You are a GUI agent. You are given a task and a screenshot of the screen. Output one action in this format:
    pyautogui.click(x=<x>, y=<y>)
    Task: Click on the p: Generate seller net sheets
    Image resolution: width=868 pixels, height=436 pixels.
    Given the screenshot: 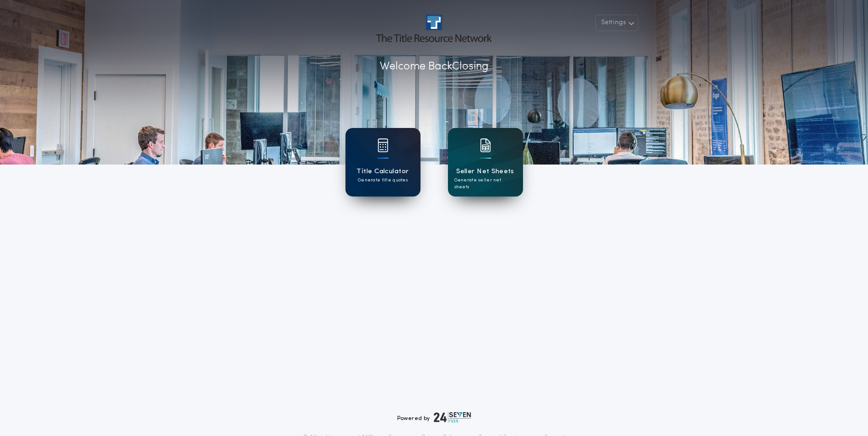 What is the action you would take?
    pyautogui.click(x=485, y=184)
    